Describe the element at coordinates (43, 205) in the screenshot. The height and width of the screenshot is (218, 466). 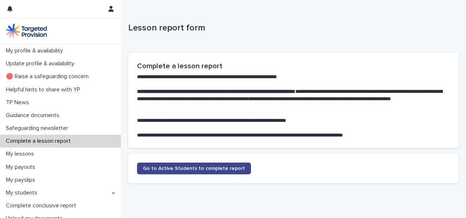
I see `p: Complete conclusive report` at that location.